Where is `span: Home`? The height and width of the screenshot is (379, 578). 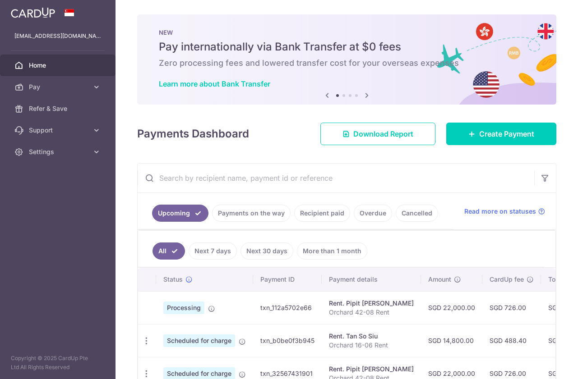
span: Home is located at coordinates (59, 65).